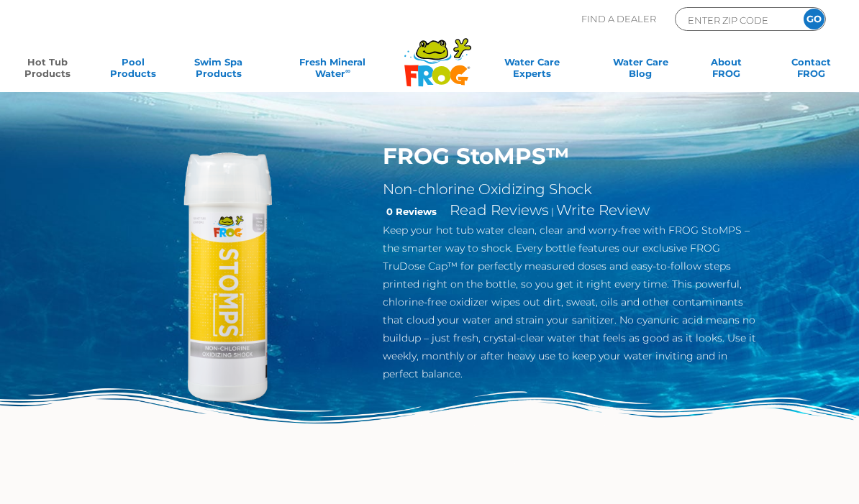 The height and width of the screenshot is (504, 859). Describe the element at coordinates (811, 70) in the screenshot. I see `a: ContactFROG` at that location.